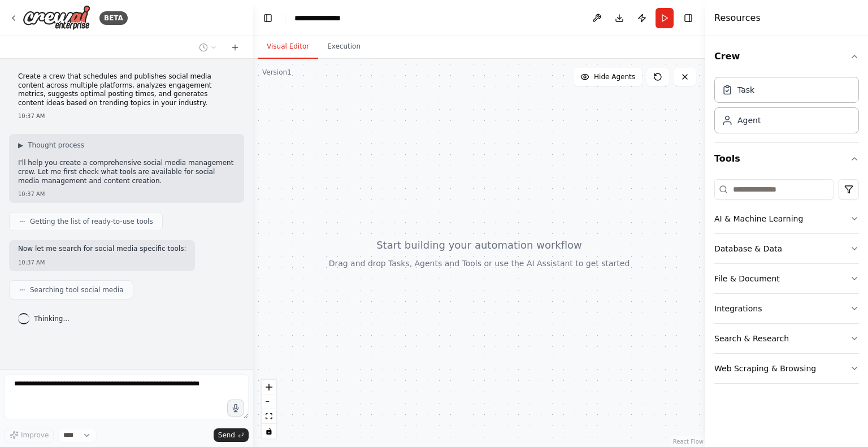 The image size is (868, 447). What do you see at coordinates (737, 308) in the screenshot?
I see `div: Integrations` at bounding box center [737, 308].